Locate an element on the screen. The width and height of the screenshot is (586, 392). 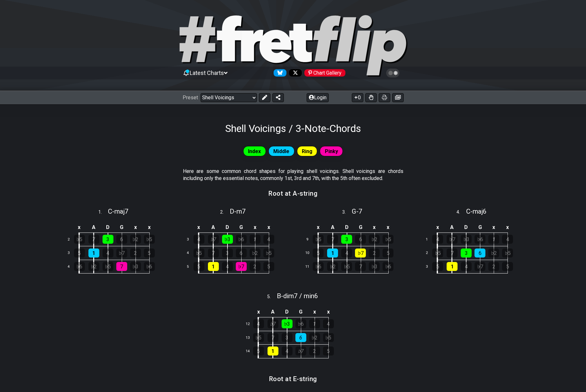
span: 5 . is located at coordinates (272, 297).